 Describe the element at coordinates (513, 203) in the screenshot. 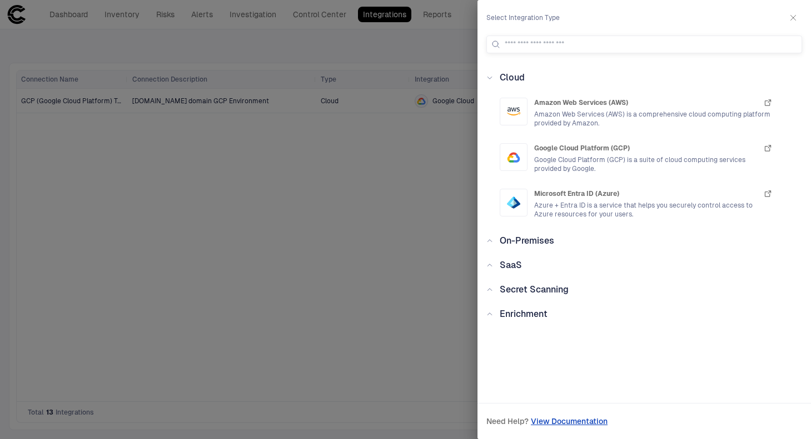

I see `div: Entra ID` at that location.